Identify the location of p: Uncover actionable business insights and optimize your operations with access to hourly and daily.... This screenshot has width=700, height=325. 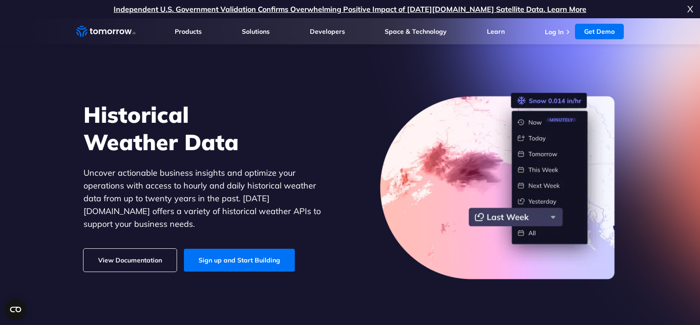
(209, 199).